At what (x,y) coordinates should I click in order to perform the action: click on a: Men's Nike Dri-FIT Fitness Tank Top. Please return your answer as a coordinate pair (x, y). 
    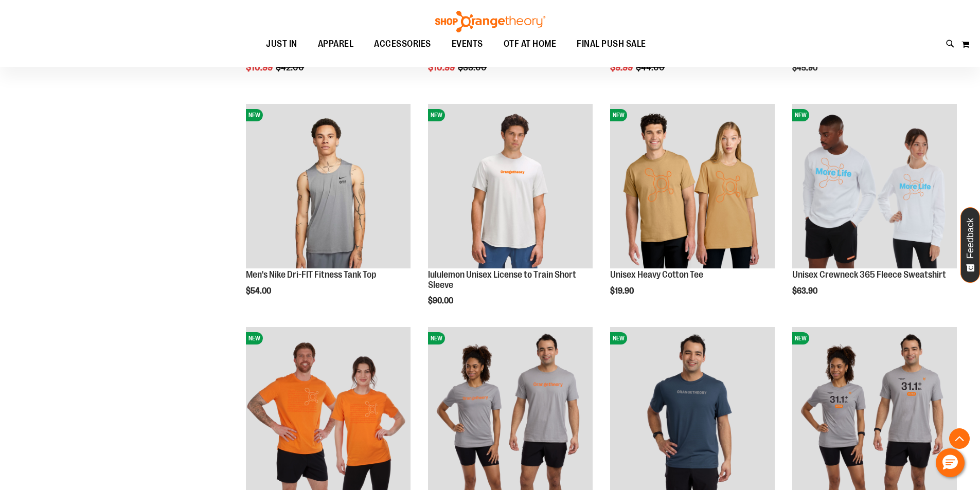
    Looking at the image, I should click on (311, 274).